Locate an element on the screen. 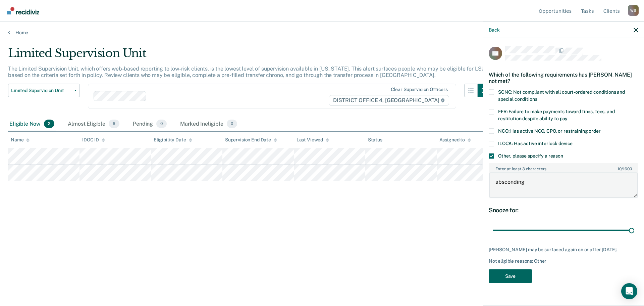 This screenshot has width=644, height=306. div: Eligibility Date is located at coordinates (173, 140).